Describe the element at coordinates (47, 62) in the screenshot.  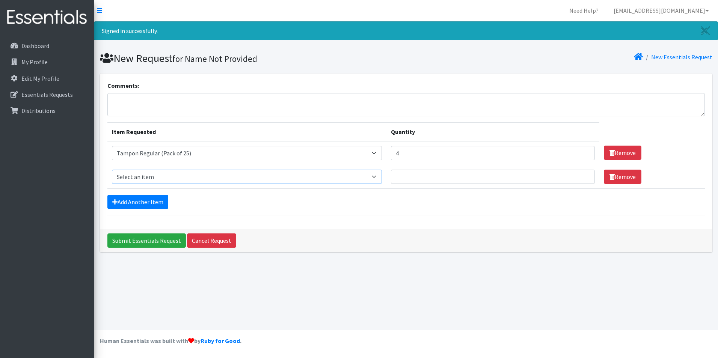
I see `a: My Profile` at that location.